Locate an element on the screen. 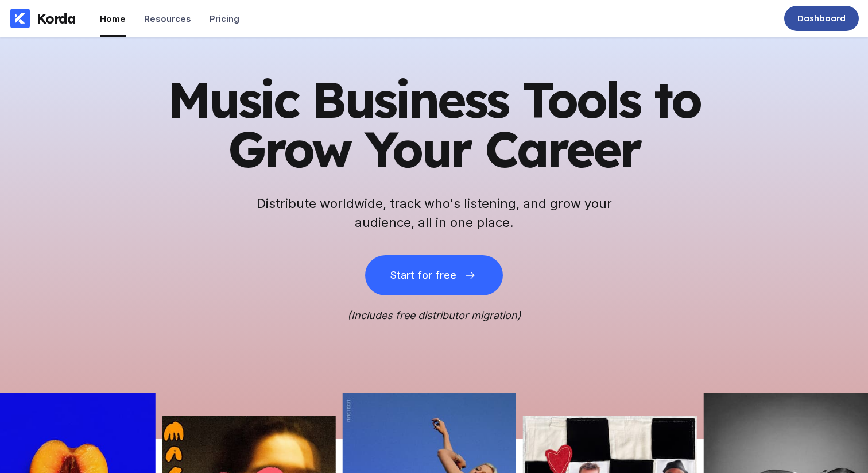 The image size is (868, 473). i: (Includes free distributor migration) is located at coordinates (434, 315).